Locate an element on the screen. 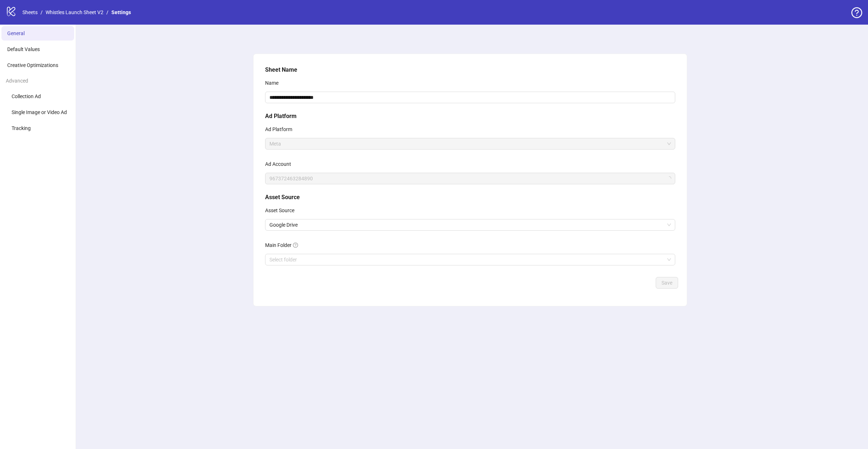  label: Main Folder is located at coordinates (284, 245).